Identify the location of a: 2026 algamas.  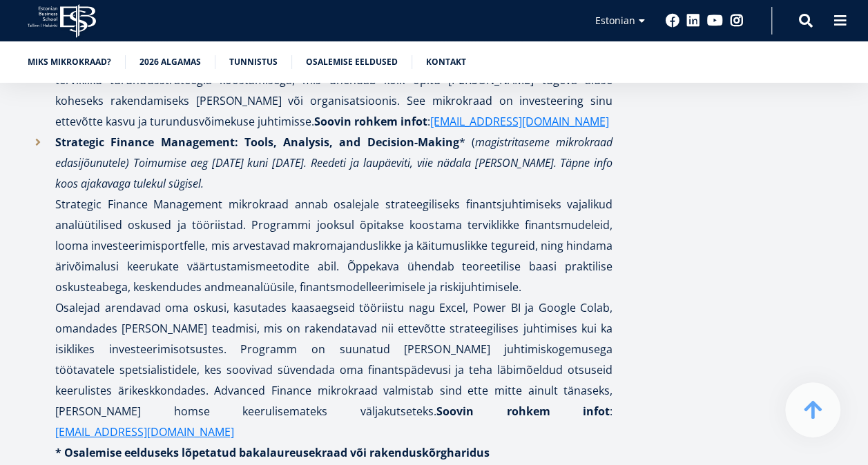
(170, 62).